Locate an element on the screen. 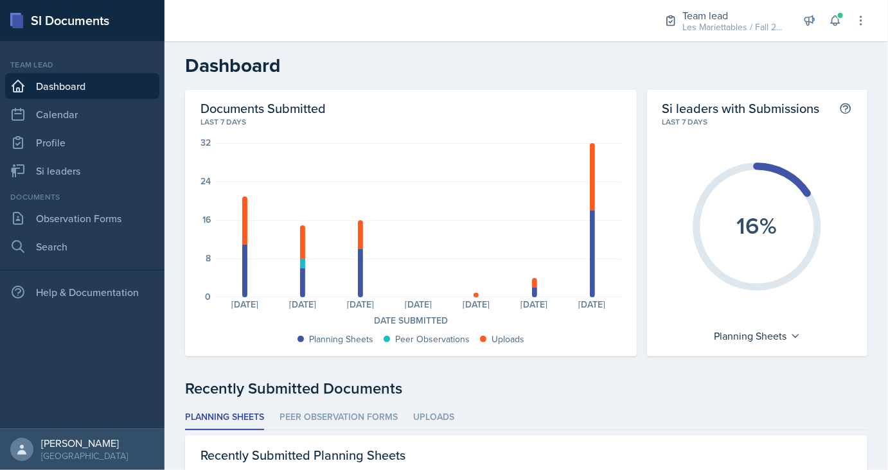 Image resolution: width=888 pixels, height=470 pixels. h2: Si leaders with Submissions is located at coordinates (741, 108).